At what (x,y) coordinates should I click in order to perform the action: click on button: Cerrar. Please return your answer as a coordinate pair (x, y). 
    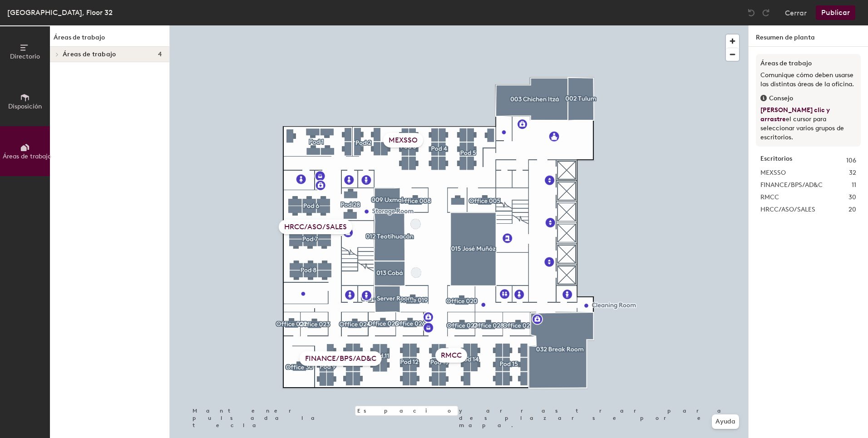
    Looking at the image, I should click on (796, 13).